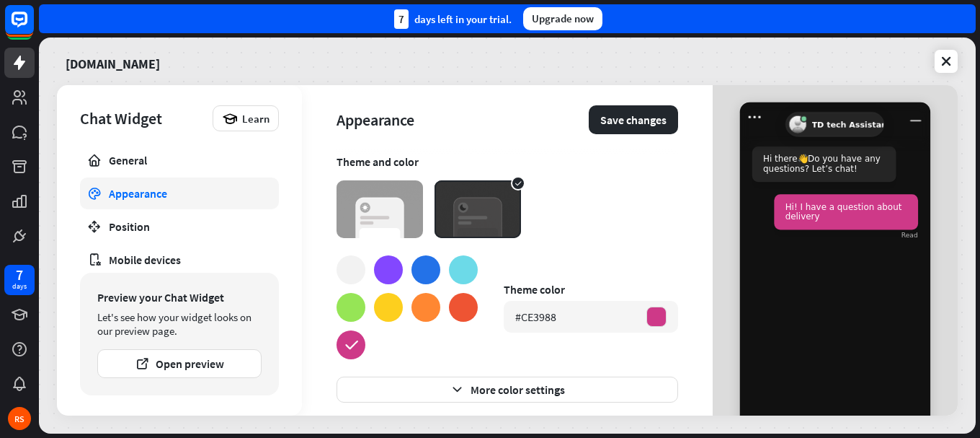  I want to click on a: Mobile devices, so click(179, 260).